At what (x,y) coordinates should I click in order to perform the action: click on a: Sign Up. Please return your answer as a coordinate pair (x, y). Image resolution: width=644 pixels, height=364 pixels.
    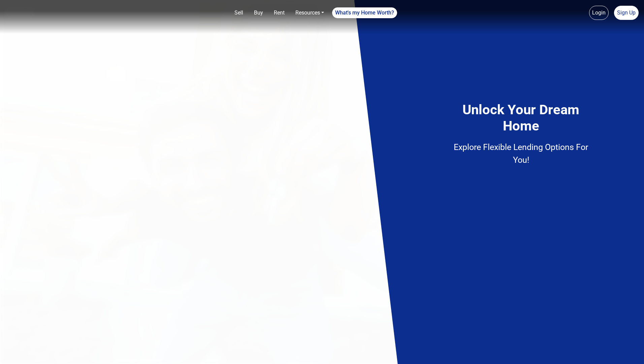
    Looking at the image, I should click on (626, 13).